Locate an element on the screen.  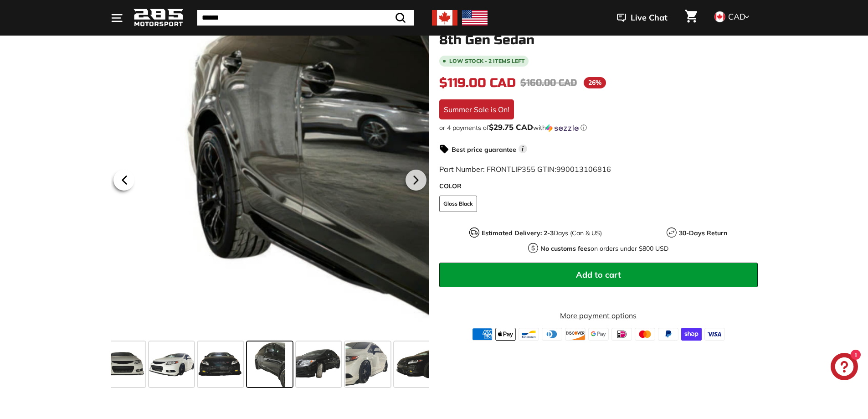
div: Summer Sale is On! is located at coordinates (476, 109).